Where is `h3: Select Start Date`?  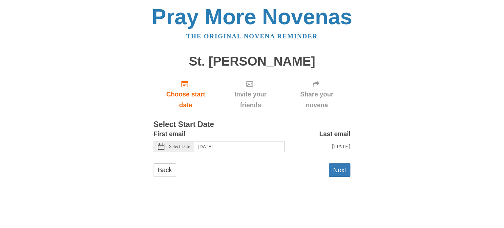 h3: Select Start Date is located at coordinates (252, 125).